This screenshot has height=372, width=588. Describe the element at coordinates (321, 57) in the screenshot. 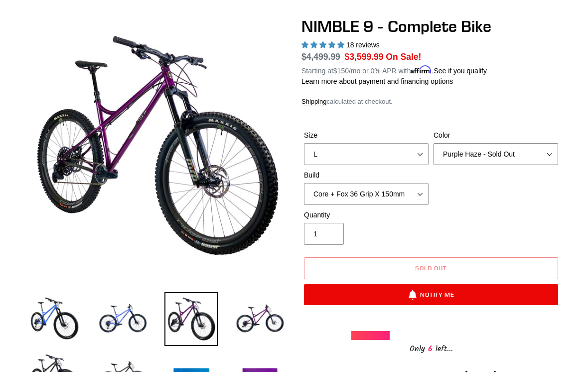

I see `s: $4,499.99` at that location.